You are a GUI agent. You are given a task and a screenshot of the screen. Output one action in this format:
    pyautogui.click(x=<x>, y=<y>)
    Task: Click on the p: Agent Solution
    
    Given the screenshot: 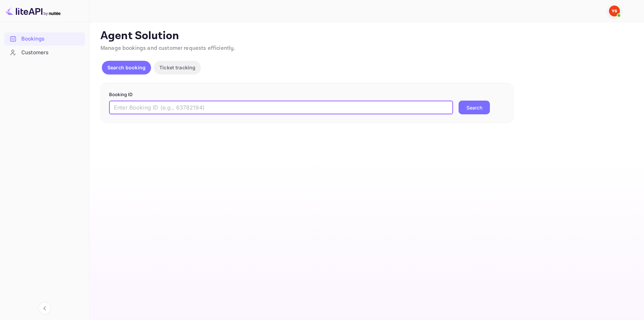 What is the action you would take?
    pyautogui.click(x=366, y=36)
    